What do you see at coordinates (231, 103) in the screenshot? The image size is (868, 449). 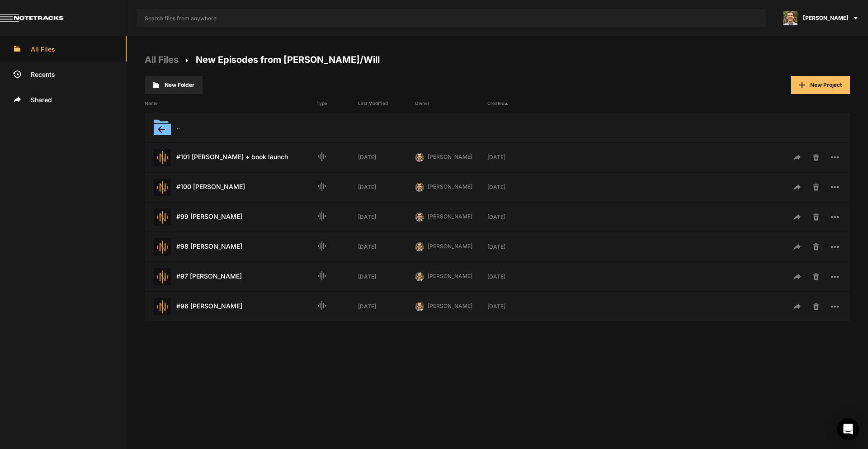 I see `div: Name` at bounding box center [231, 103].